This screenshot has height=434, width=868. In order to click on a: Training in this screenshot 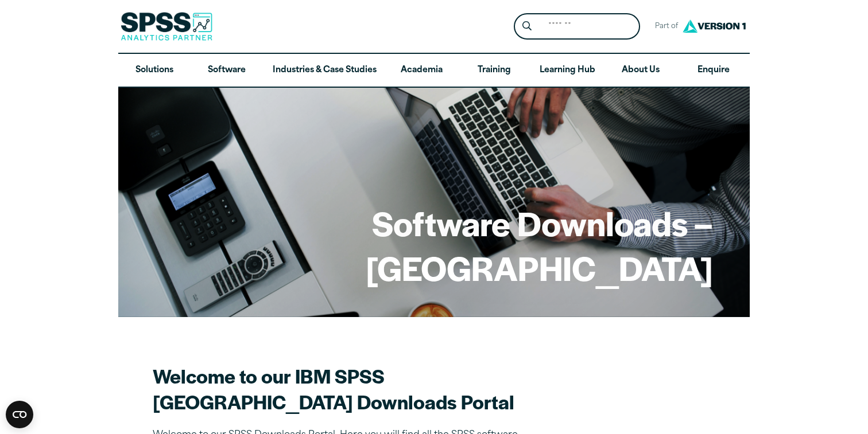, I will do `click(494, 71)`.